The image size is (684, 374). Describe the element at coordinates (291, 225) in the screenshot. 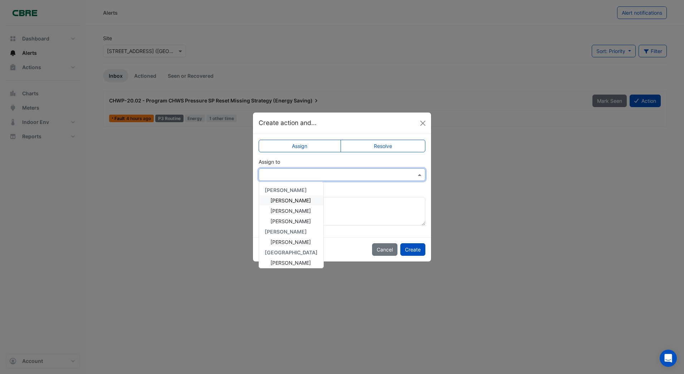

I see `div: Options List` at that location.